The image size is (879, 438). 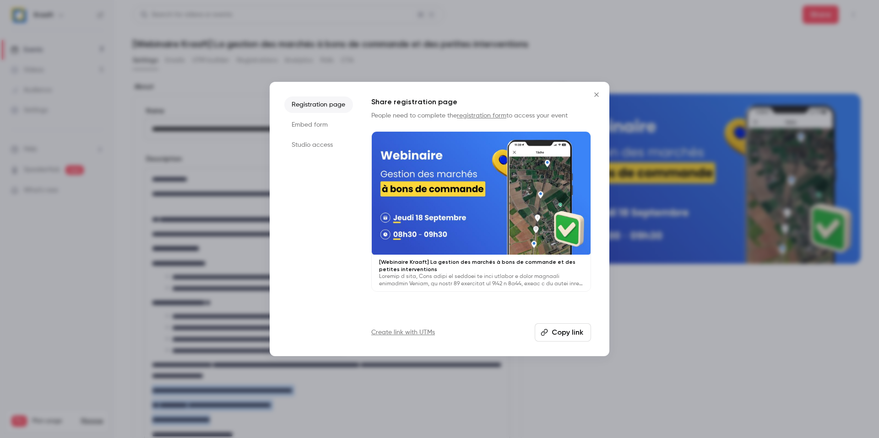 I want to click on li: Studio access, so click(x=319, y=145).